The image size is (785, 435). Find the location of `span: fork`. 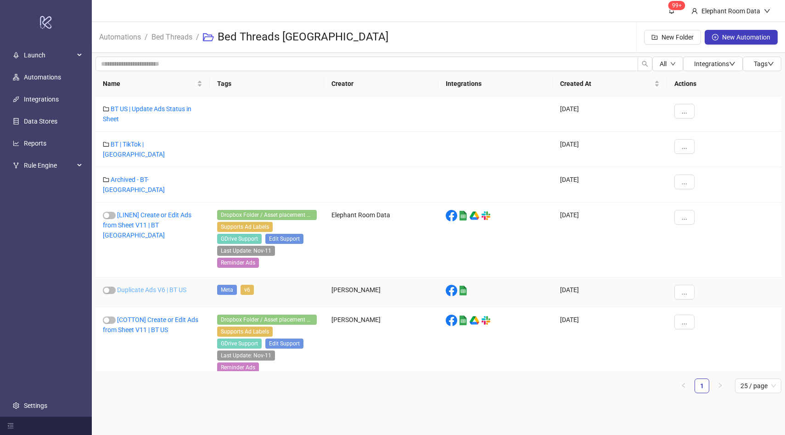

span: fork is located at coordinates (16, 165).